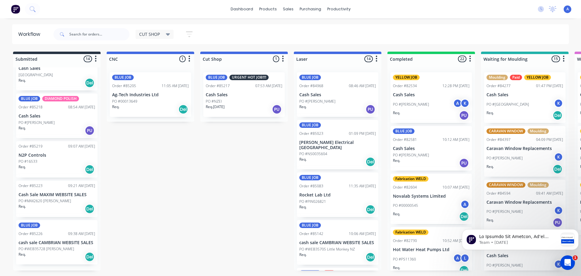  Describe the element at coordinates (249, 78) in the screenshot. I see `div: URGENT HOT JOB!!!!` at that location.